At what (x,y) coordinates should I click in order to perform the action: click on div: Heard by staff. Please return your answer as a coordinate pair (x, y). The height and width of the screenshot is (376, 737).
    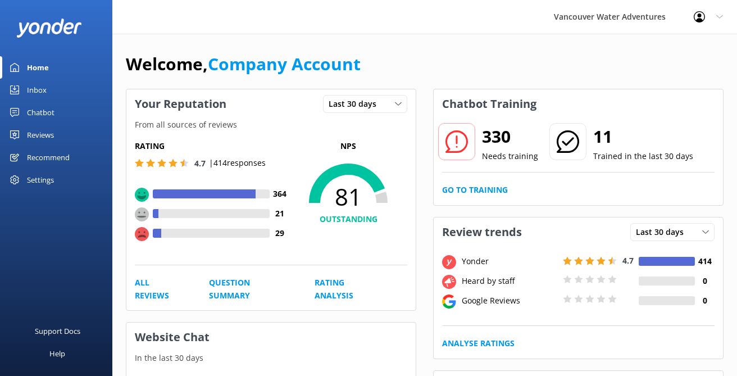
    Looking at the image, I should click on (510, 281).